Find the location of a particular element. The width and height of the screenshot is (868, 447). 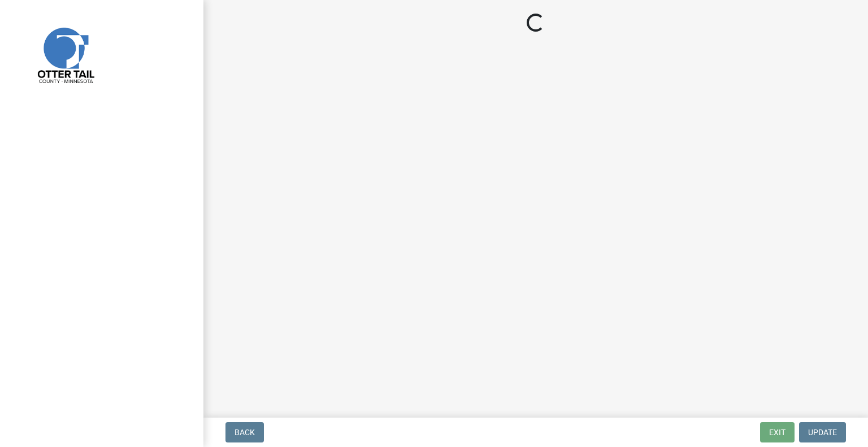

button: Back is located at coordinates (244, 432).